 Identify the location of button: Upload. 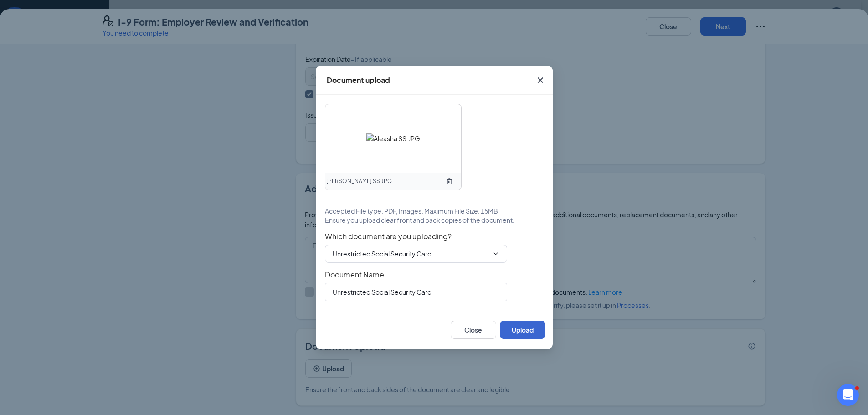
(523, 330).